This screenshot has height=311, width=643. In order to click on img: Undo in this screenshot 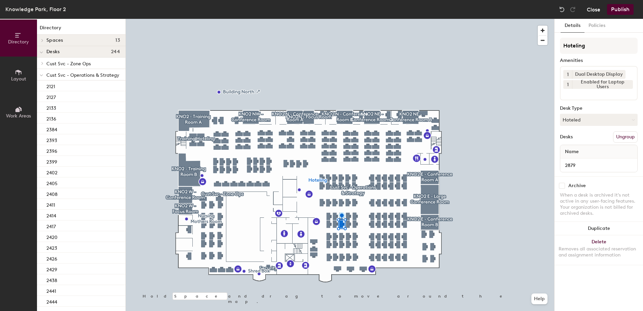, I will do `click(562, 9)`.